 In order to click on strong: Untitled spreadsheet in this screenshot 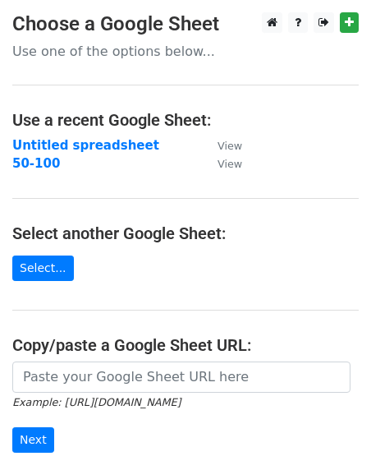, I will do `click(85, 145)`.